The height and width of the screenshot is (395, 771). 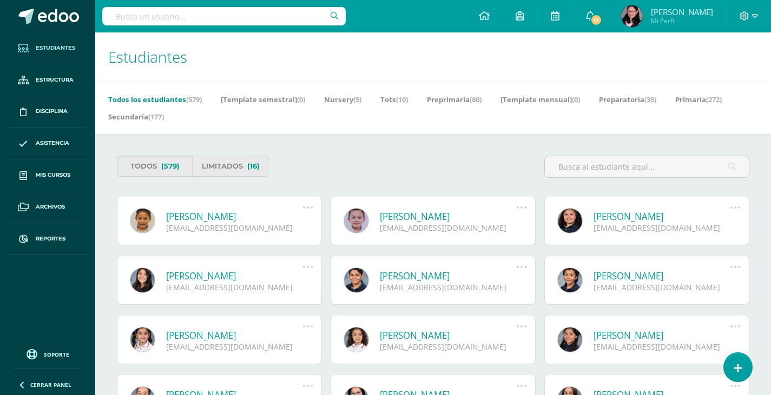 I want to click on input: Busca al estudiante aquí..., so click(x=646, y=167).